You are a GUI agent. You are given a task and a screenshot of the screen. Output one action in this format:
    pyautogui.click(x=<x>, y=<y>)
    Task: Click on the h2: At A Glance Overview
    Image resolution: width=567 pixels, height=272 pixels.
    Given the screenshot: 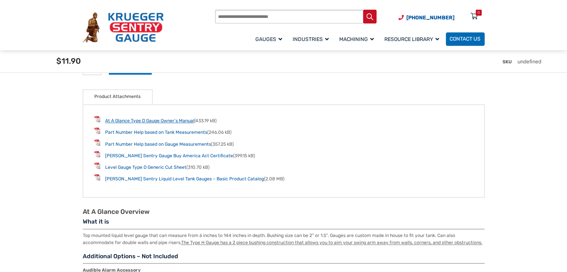 What is the action you would take?
    pyautogui.click(x=284, y=212)
    